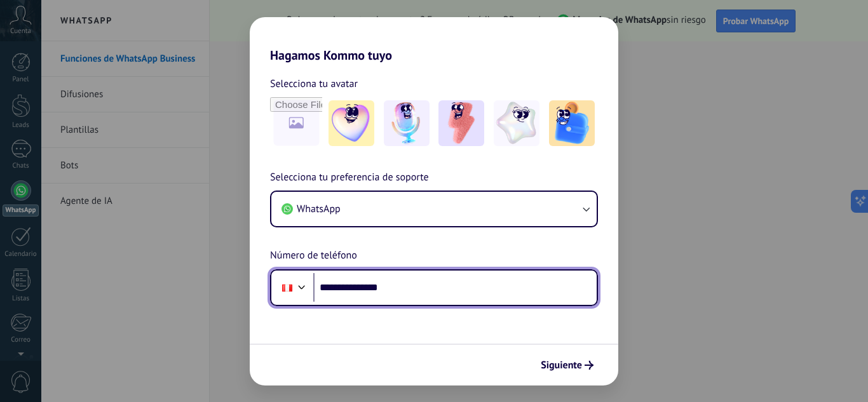 Image resolution: width=868 pixels, height=402 pixels. Describe the element at coordinates (434, 40) in the screenshot. I see `h2: Hagamos Kommo tuyo` at that location.